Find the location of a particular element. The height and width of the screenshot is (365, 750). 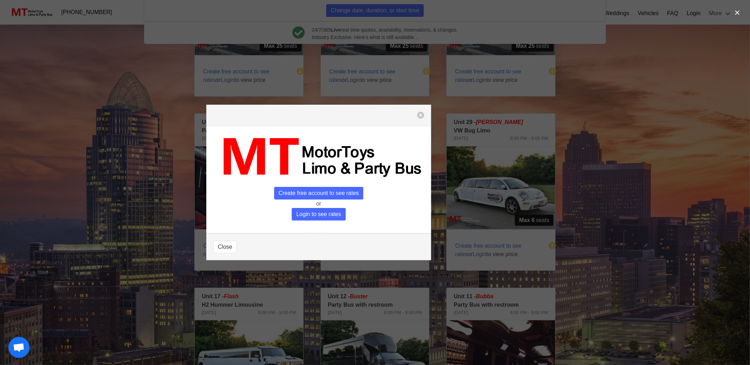

span: Create free account to see rates is located at coordinates (319, 193).